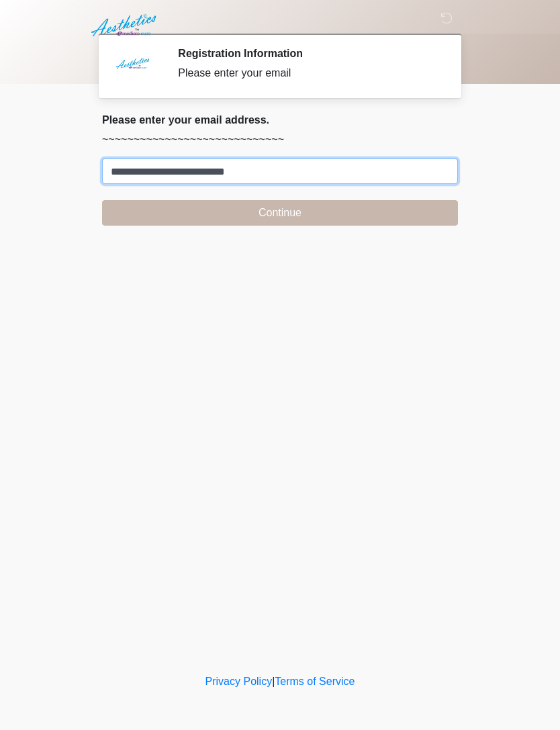  What do you see at coordinates (314, 681) in the screenshot?
I see `a: Terms of Service` at bounding box center [314, 681].